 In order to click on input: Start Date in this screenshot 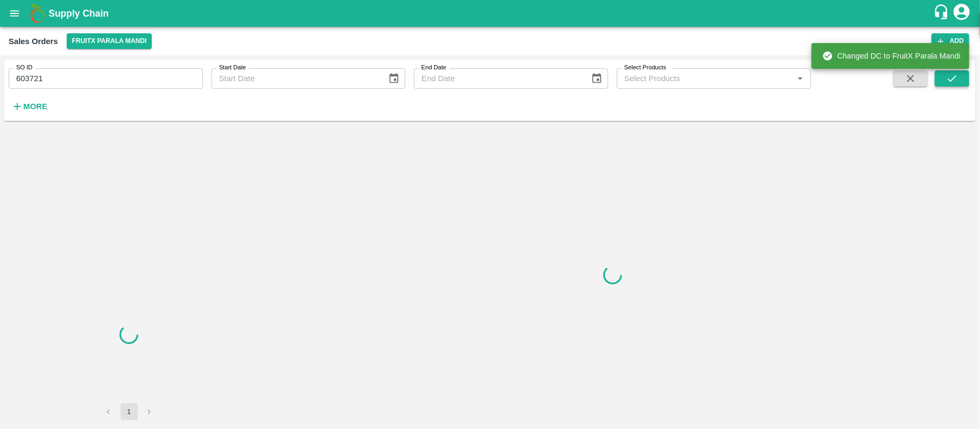, I will do `click(295, 78)`.